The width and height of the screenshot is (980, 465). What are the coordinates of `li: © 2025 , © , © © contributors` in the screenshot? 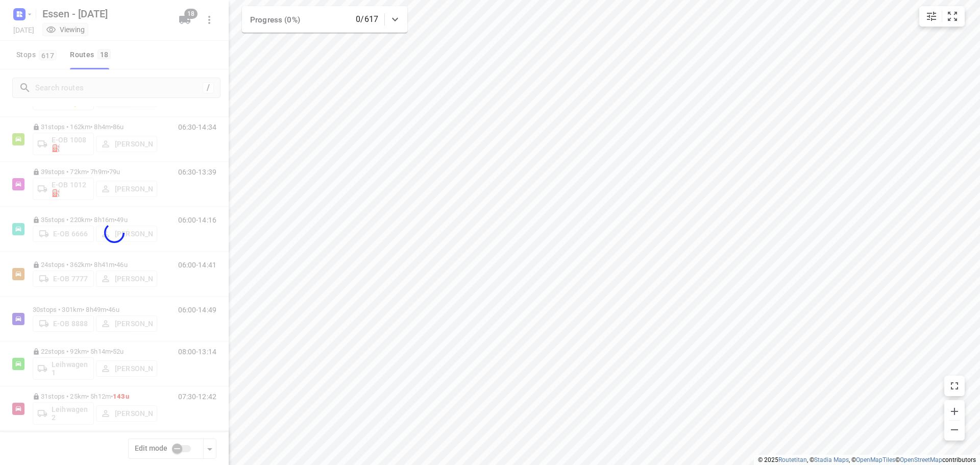 It's located at (867, 459).